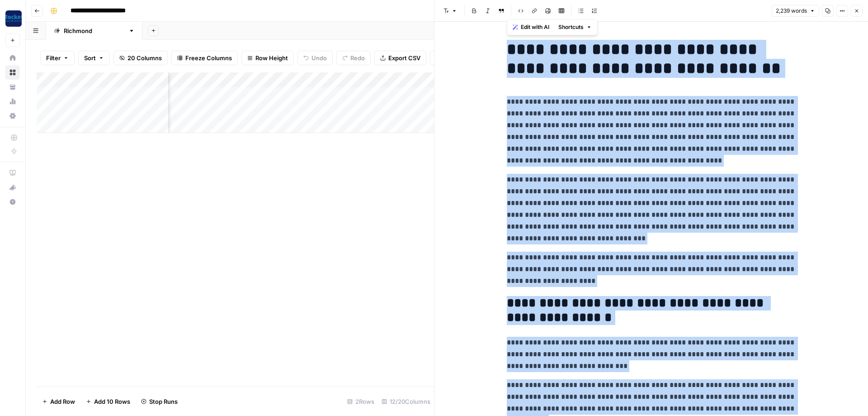 The width and height of the screenshot is (868, 416). Describe the element at coordinates (13, 19) in the screenshot. I see `button: Workspace: Rocket Pilots` at that location.